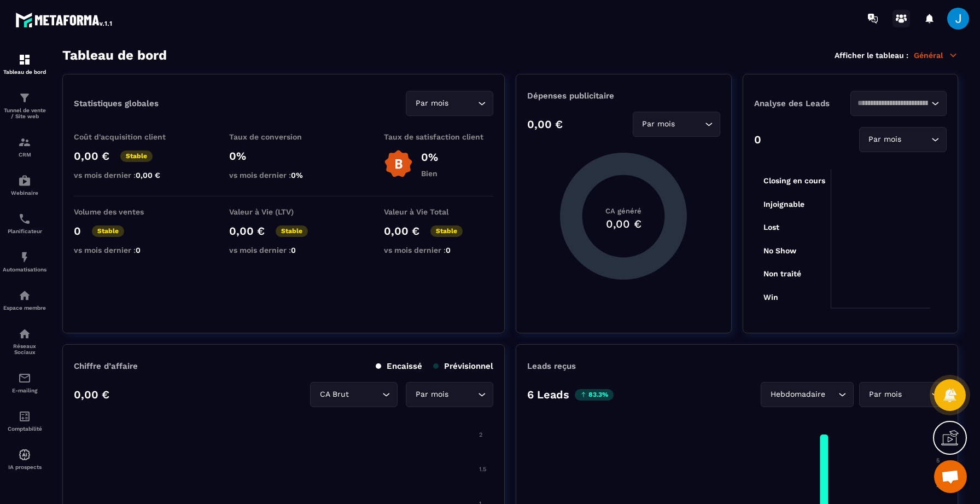  Describe the element at coordinates (25, 378) in the screenshot. I see `img: email` at that location.